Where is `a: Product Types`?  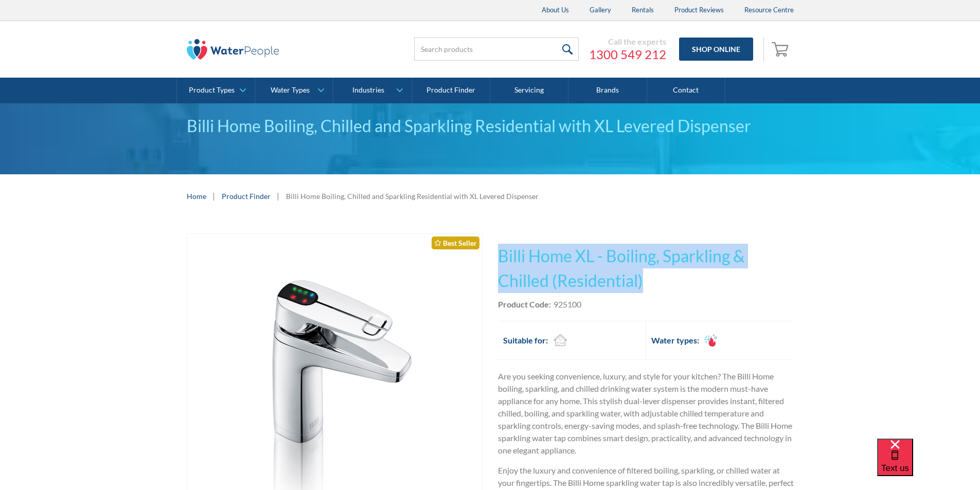 a: Product Types is located at coordinates (215, 91).